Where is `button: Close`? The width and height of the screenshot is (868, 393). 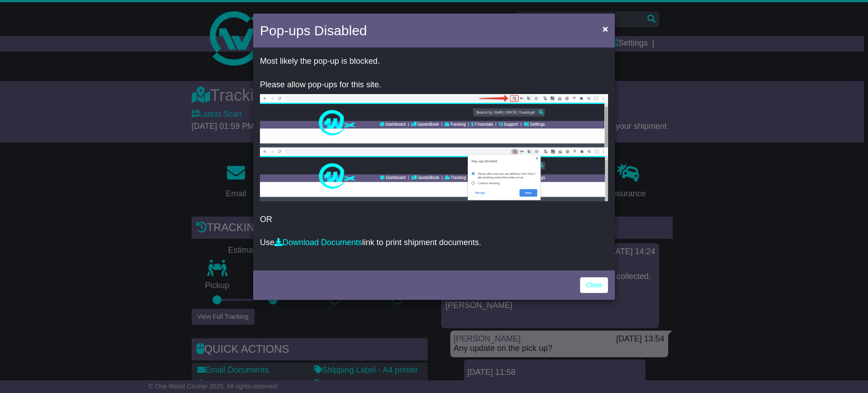
button: Close is located at coordinates (605, 28).